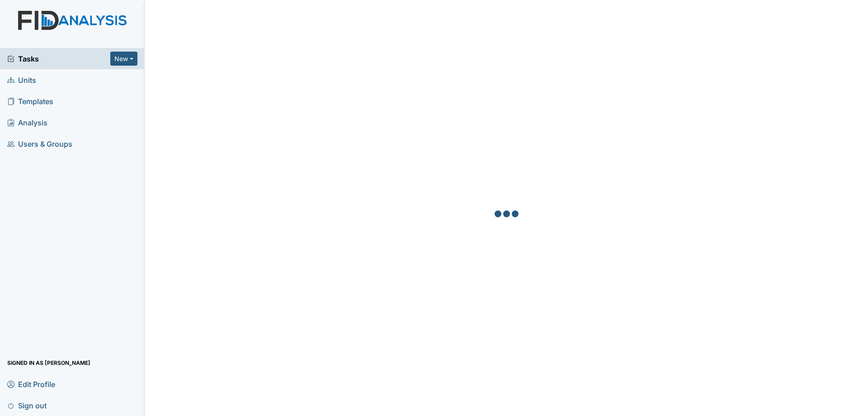  Describe the element at coordinates (22, 80) in the screenshot. I see `span: Units` at that location.